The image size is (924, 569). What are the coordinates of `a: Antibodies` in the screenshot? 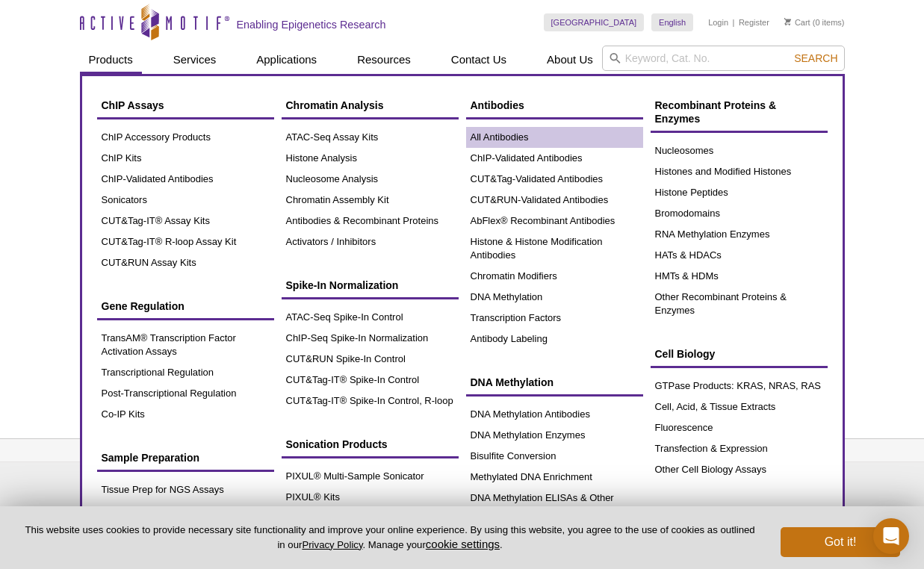 It's located at (554, 106).